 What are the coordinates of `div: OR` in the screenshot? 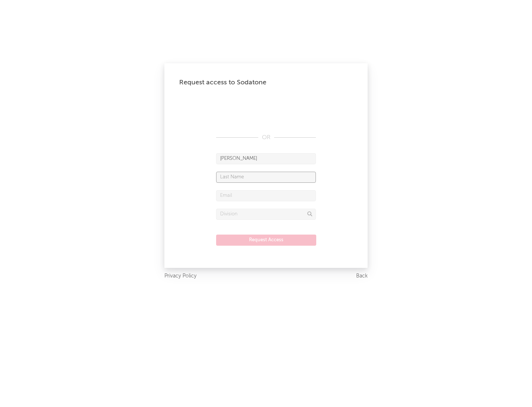 It's located at (266, 137).